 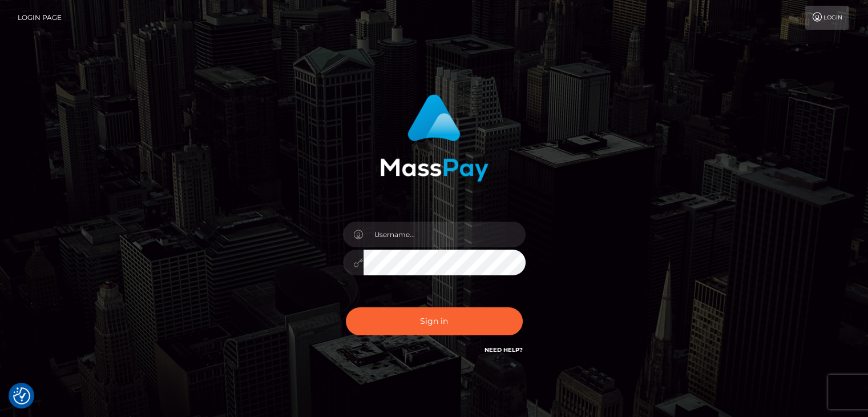 I want to click on a: Login Page, so click(x=40, y=17).